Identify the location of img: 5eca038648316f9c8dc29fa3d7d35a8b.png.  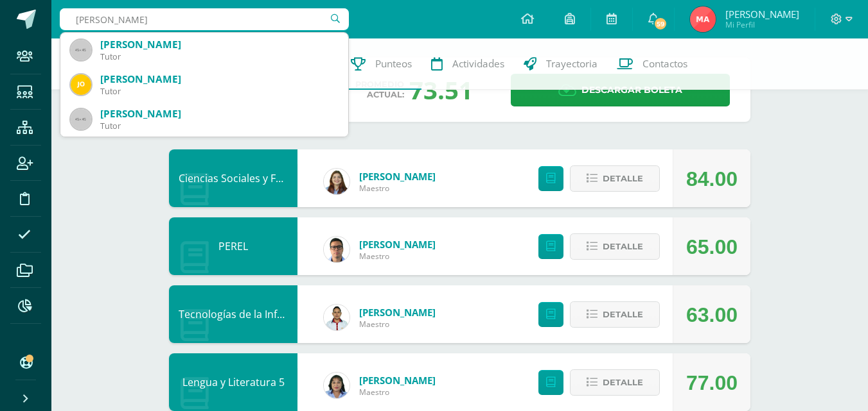
(81, 85).